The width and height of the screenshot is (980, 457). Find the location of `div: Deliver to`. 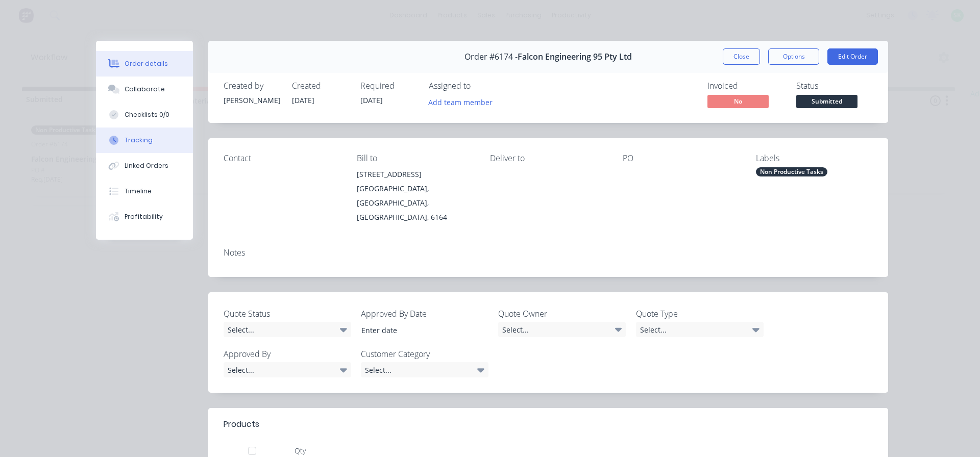

div: Deliver to is located at coordinates (548, 158).